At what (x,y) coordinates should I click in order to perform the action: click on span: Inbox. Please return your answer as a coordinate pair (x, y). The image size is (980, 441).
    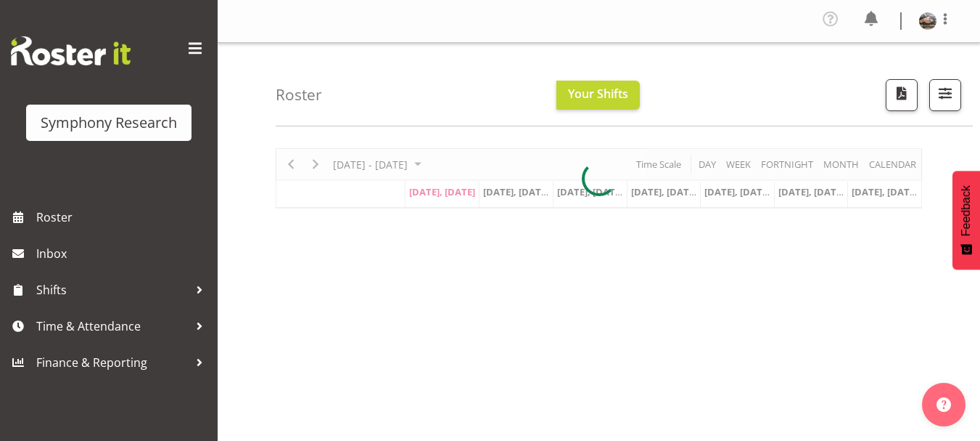
    Looking at the image, I should click on (124, 253).